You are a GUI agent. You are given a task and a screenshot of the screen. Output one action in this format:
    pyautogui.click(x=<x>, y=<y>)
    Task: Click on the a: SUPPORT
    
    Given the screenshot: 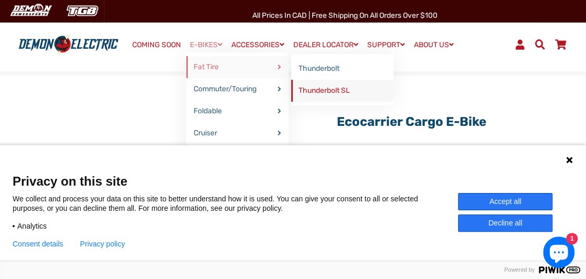 What is the action you would take?
    pyautogui.click(x=386, y=45)
    